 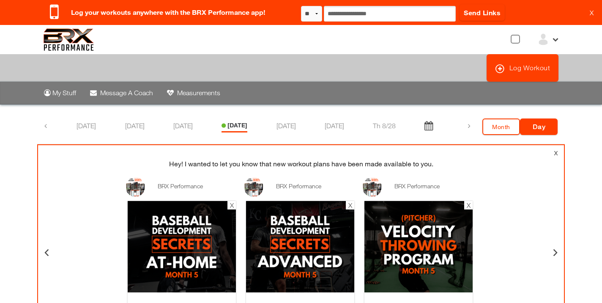 What do you see at coordinates (60, 93) in the screenshot?
I see `a: My Stuff` at bounding box center [60, 93].